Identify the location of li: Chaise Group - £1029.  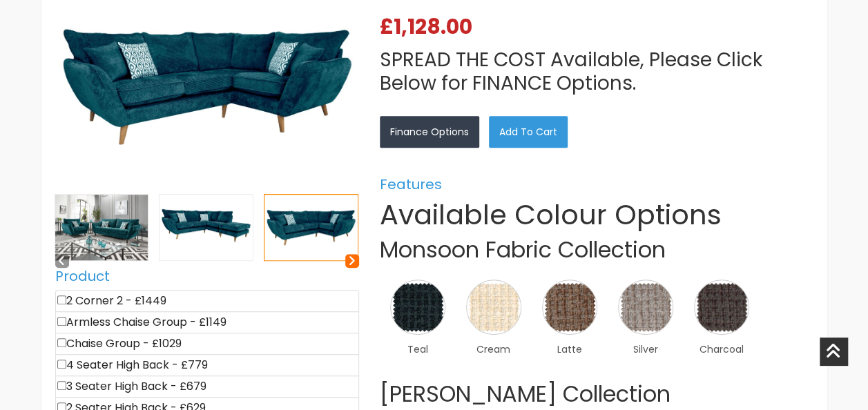
(207, 344).